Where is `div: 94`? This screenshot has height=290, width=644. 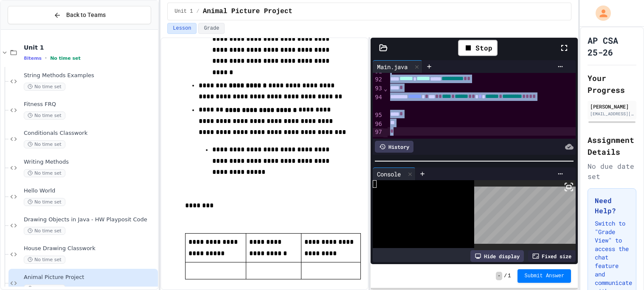 div: 94 is located at coordinates (377, 102).